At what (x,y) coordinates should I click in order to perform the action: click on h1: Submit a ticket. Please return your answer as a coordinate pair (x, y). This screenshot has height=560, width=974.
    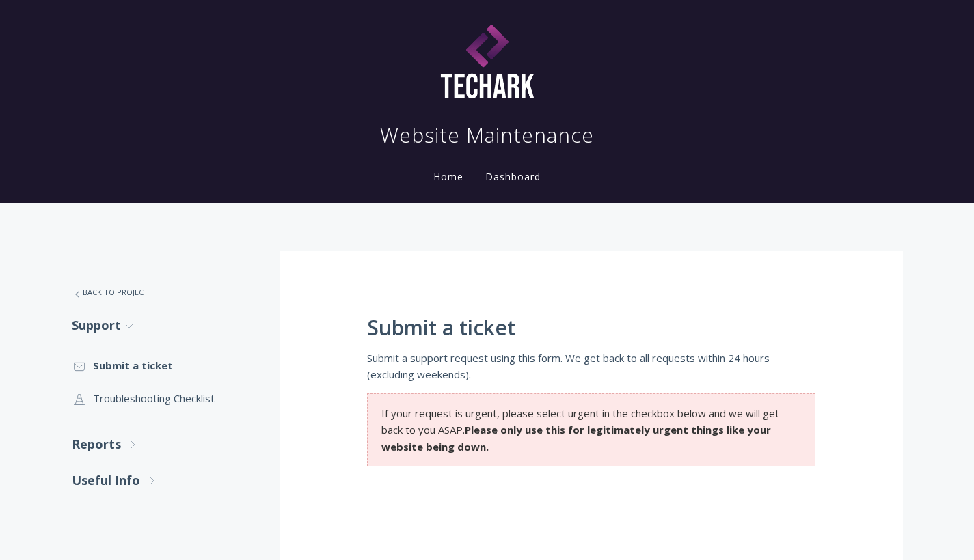
    Looking at the image, I should click on (591, 328).